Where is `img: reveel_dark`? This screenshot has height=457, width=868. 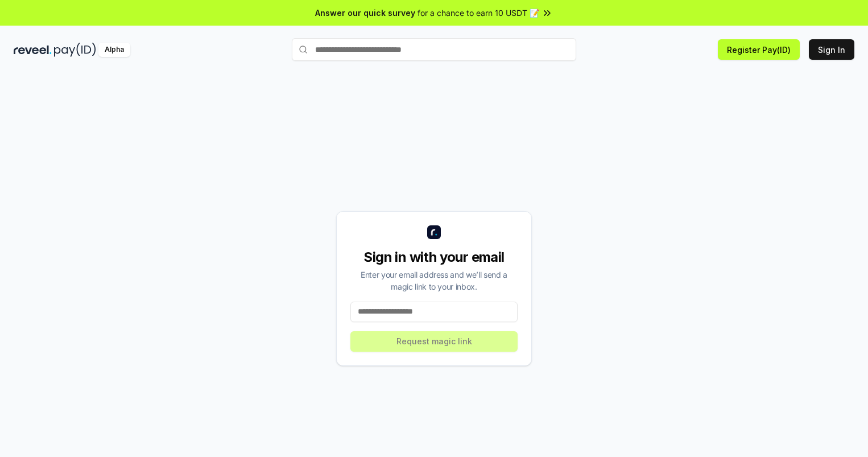
img: reveel_dark is located at coordinates (32, 50).